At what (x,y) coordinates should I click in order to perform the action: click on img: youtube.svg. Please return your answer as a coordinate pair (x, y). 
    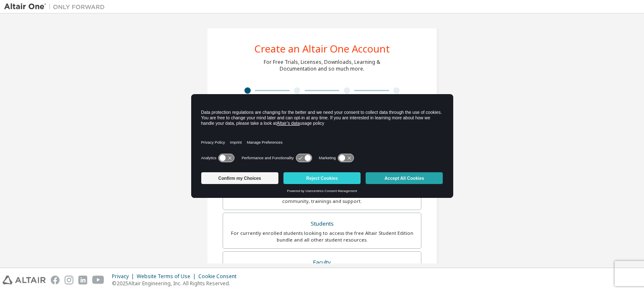
    Looking at the image, I should click on (98, 280).